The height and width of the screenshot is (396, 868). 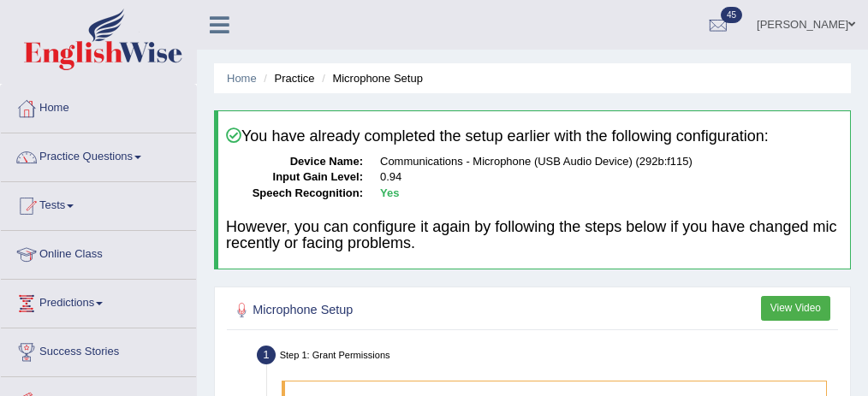 What do you see at coordinates (534, 136) in the screenshot?
I see `h4: You have already completed the setup earlier with the following configuration:` at bounding box center [534, 136].